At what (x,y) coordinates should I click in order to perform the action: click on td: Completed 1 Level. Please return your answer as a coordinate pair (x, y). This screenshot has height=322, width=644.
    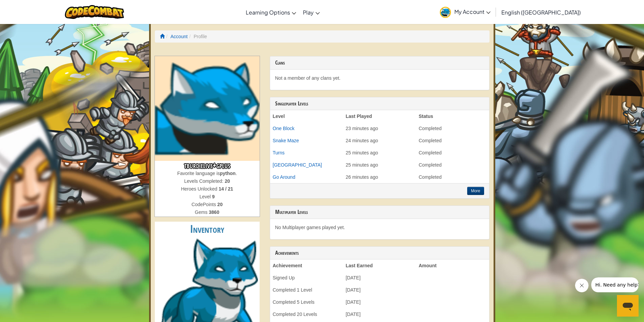
    Looking at the image, I should click on (307, 290).